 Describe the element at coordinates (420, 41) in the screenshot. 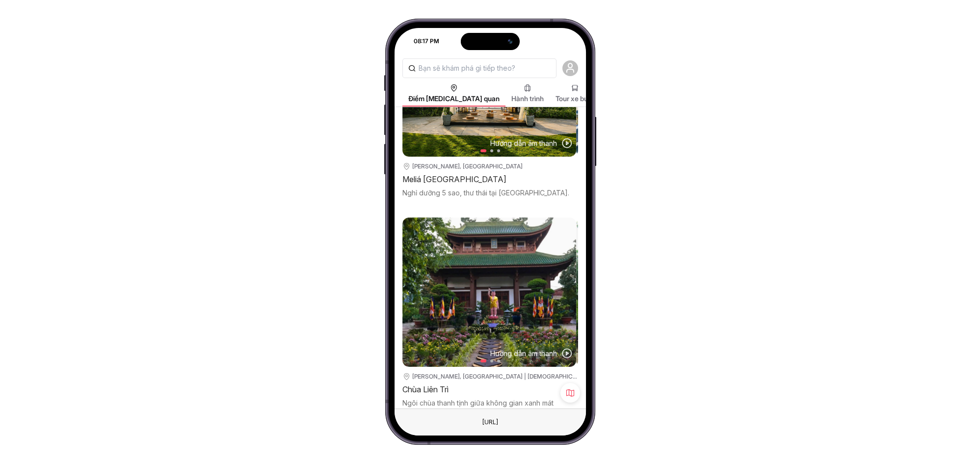

I see `div: 08:17 PM` at that location.